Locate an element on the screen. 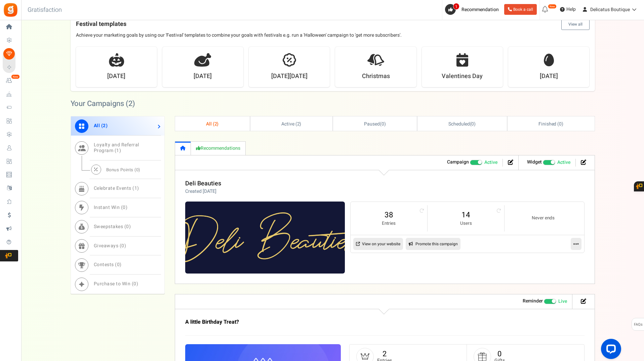 Image resolution: width=644 pixels, height=361 pixels. span: Scheduled is located at coordinates (459, 124).